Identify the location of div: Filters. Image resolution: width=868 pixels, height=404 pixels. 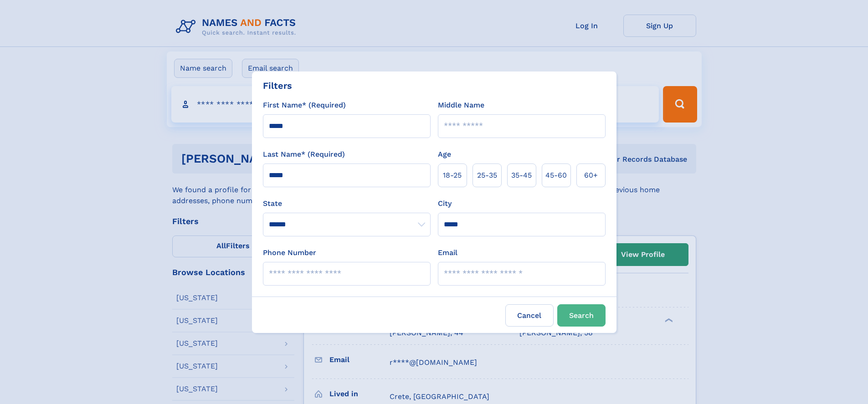
(278, 86).